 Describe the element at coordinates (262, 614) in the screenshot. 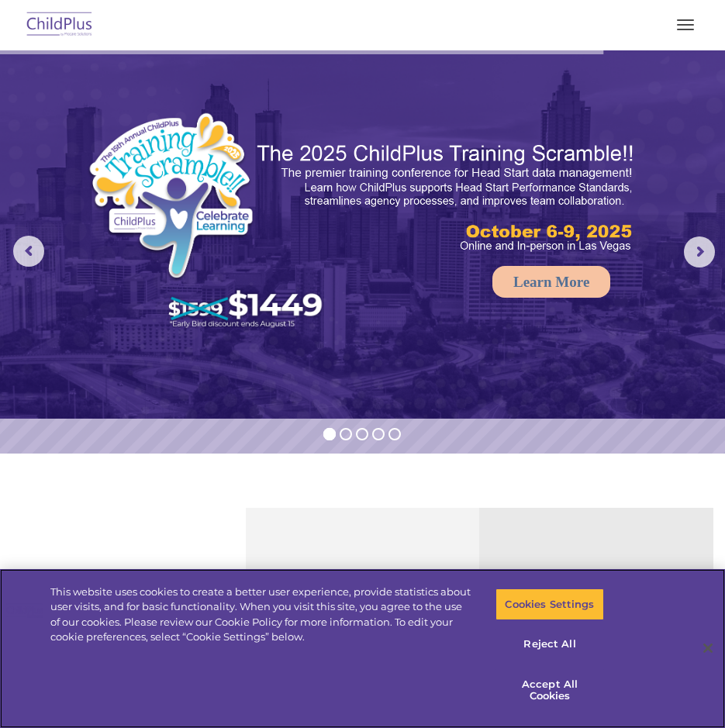

I see `div: This website uses cookies to create a better user experience, provide statistics about user visit...` at that location.